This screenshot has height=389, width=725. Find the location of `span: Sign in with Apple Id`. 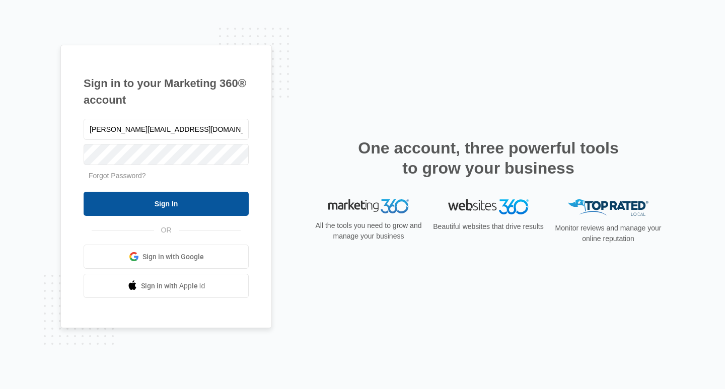

span: Sign in with Apple Id is located at coordinates (173, 286).